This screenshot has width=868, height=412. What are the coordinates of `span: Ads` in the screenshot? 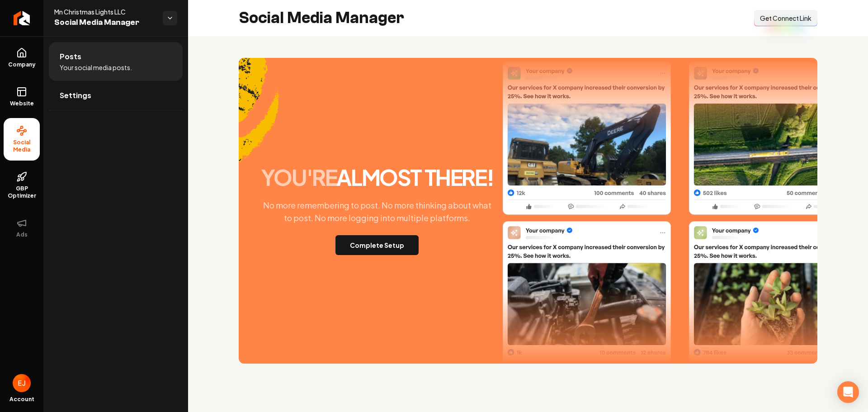 It's located at (22, 235).